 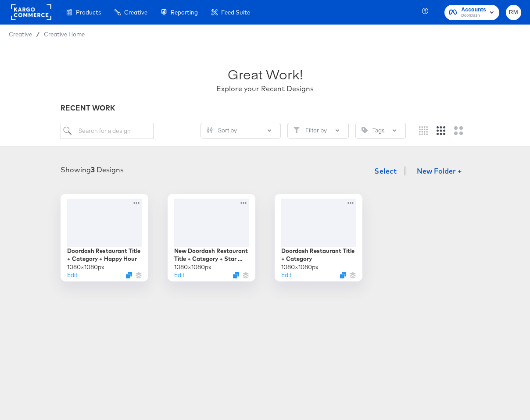 What do you see at coordinates (380, 130) in the screenshot?
I see `button: TagTags` at bounding box center [380, 130].